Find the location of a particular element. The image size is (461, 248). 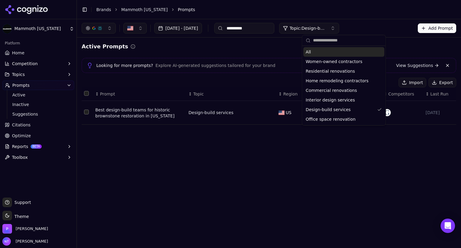

a: Optimize is located at coordinates (38, 136).